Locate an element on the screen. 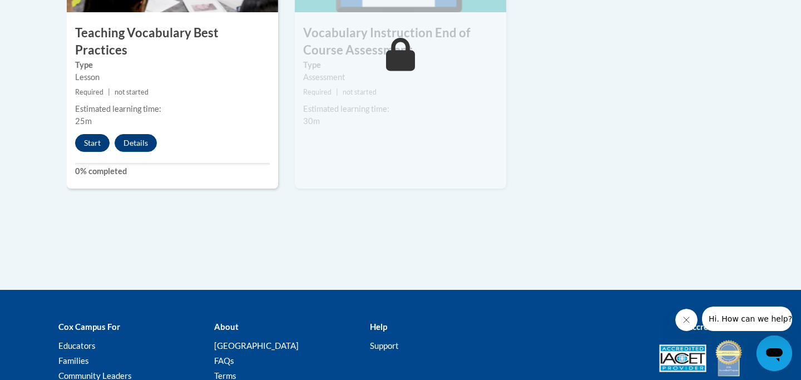 The image size is (801, 380). b: Cox Campus For is located at coordinates (89, 326).